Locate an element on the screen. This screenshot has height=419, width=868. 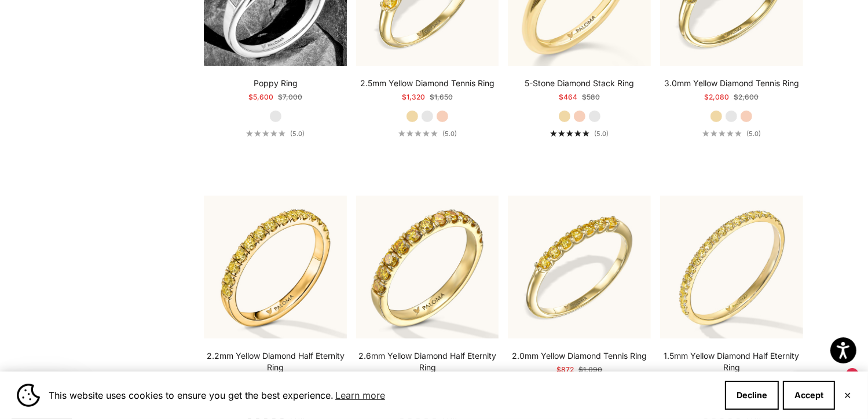
compare-at-price: $1,090 is located at coordinates (590, 370).